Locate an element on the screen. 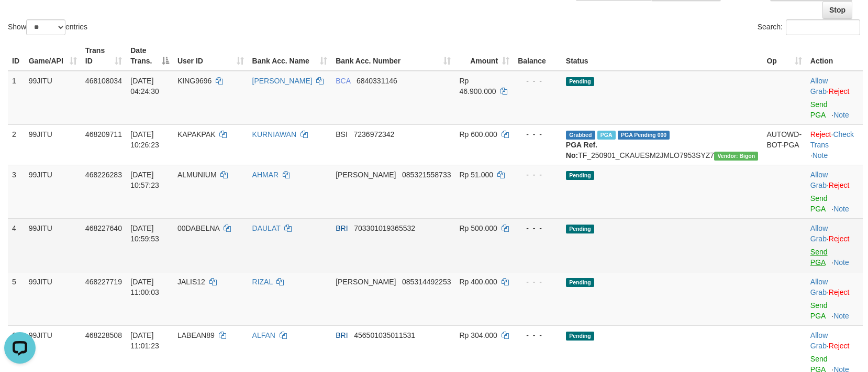  th: Op: activate to sort column ascending is located at coordinates (784, 56).